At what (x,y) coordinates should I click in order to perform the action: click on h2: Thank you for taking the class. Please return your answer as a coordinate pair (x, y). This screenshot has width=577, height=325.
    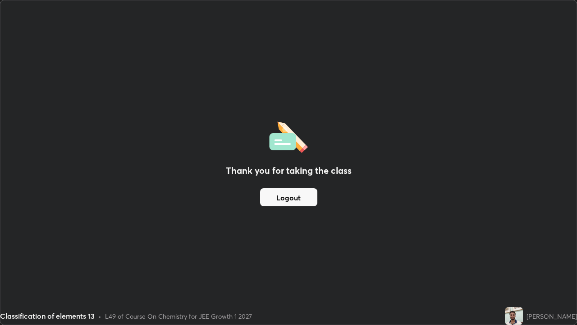
    Looking at the image, I should click on (289, 171).